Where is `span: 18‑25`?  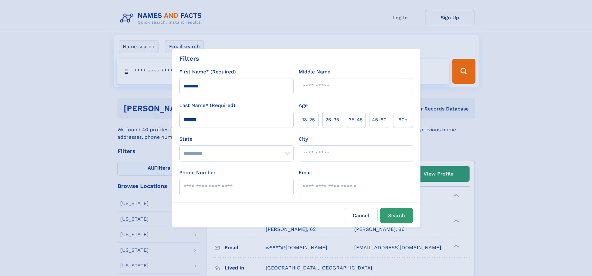 span: 18‑25 is located at coordinates (308, 120).